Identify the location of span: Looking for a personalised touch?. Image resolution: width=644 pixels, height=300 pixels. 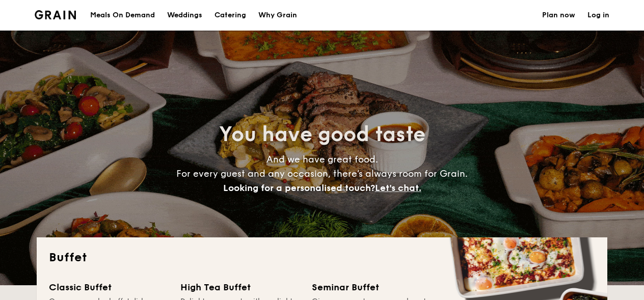
(299, 188).